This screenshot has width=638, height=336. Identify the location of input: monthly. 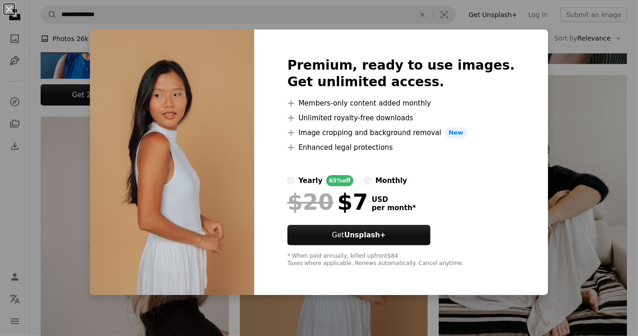
(368, 181).